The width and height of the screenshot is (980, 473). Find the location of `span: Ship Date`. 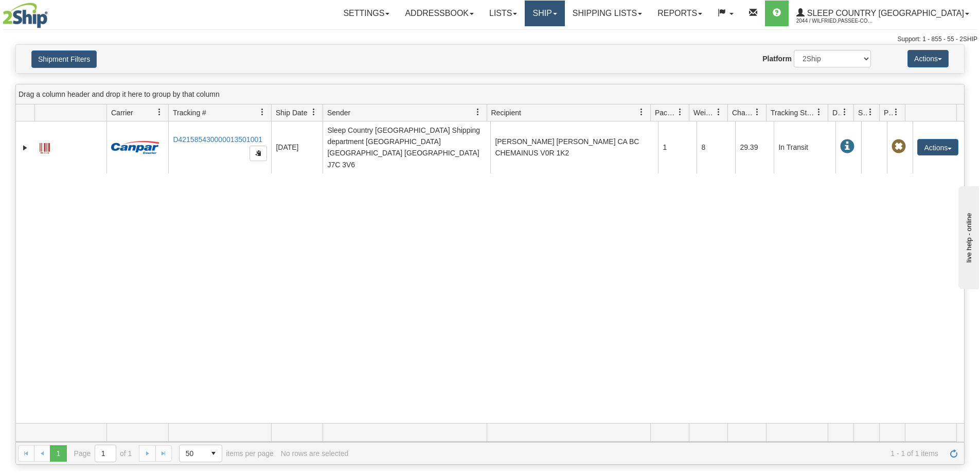

span: Ship Date is located at coordinates (291, 113).